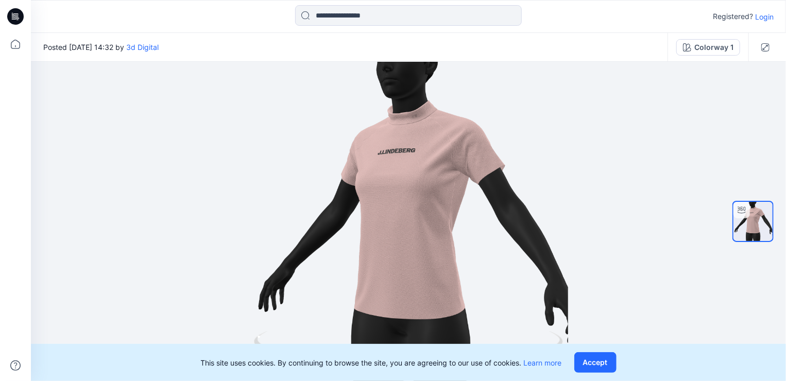 The image size is (786, 381). What do you see at coordinates (381, 362) in the screenshot?
I see `p: This site uses cookies. By continuing to browse the site, you are agreeing to our use of cookies.` at bounding box center [381, 362].